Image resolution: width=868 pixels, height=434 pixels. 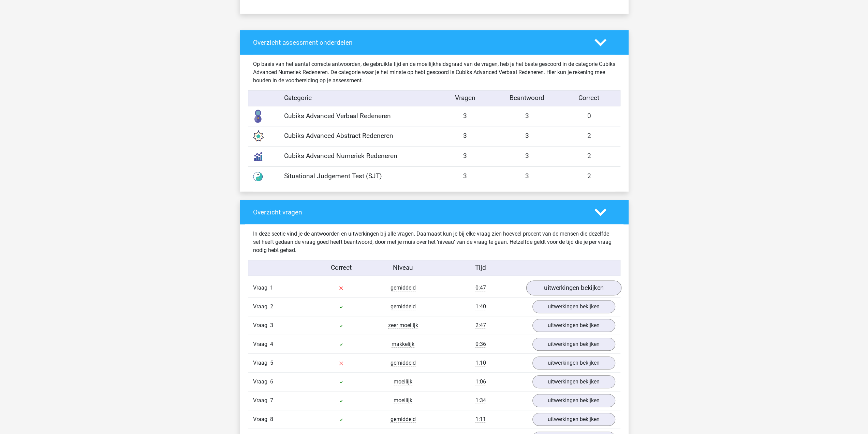 I want to click on span: zeer moeilijk, so click(x=403, y=325).